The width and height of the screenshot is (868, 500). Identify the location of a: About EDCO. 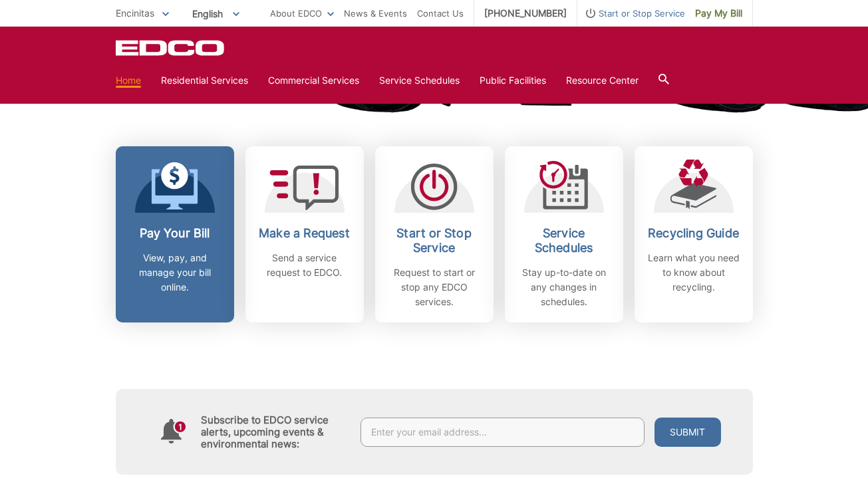
(302, 14).